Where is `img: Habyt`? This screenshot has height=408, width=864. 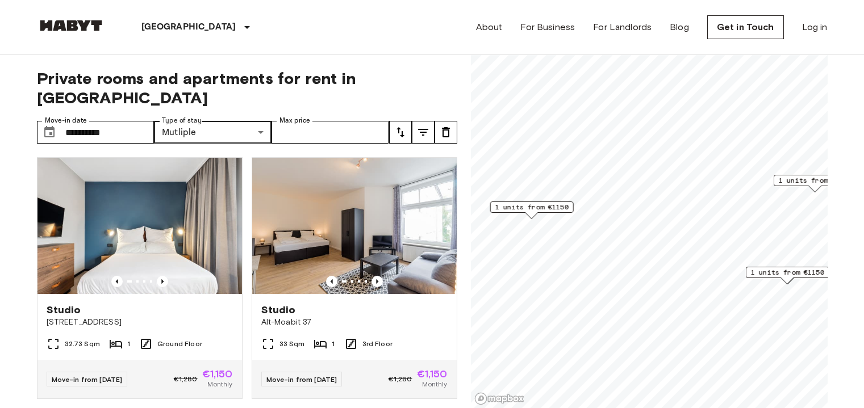
img: Habyt is located at coordinates (71, 26).